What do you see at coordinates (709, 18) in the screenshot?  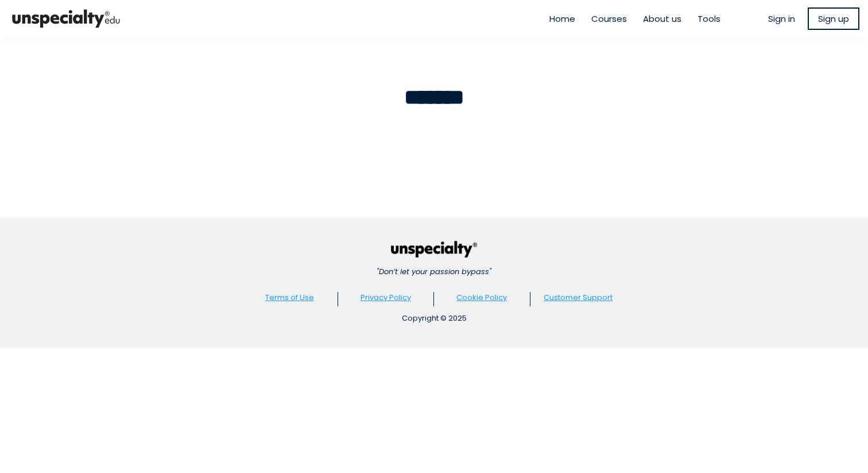 I see `a: Tools` at bounding box center [709, 18].